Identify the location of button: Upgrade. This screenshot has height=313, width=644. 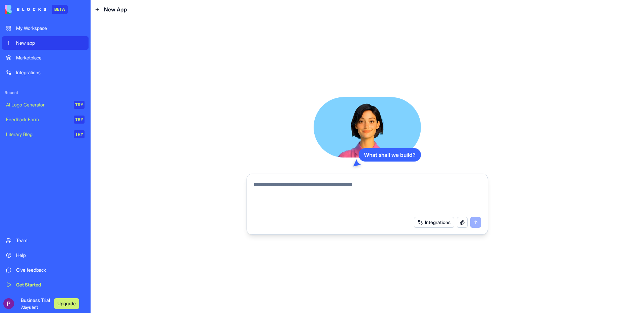
(66, 304).